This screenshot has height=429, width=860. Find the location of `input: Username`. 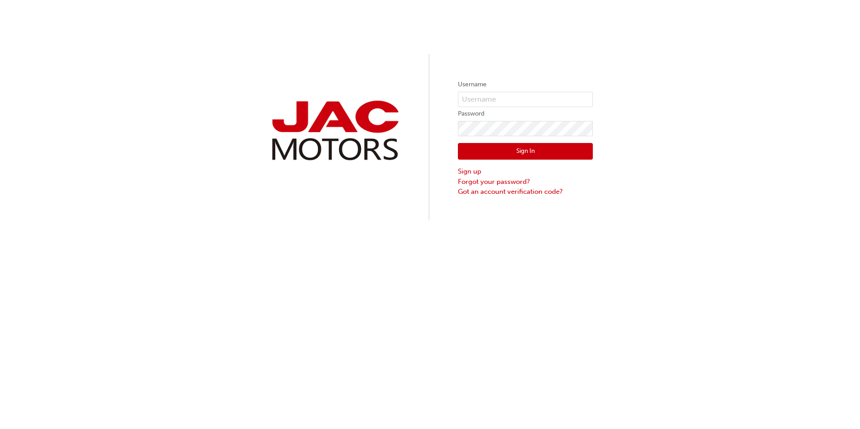

input: Username is located at coordinates (525, 99).